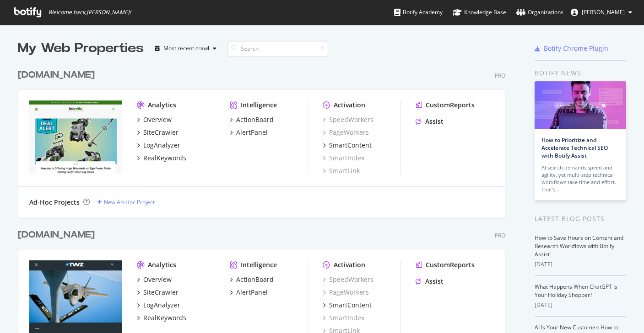 This screenshot has height=333, width=644. Describe the element at coordinates (539, 12) in the screenshot. I see `div: Organizations` at that location.